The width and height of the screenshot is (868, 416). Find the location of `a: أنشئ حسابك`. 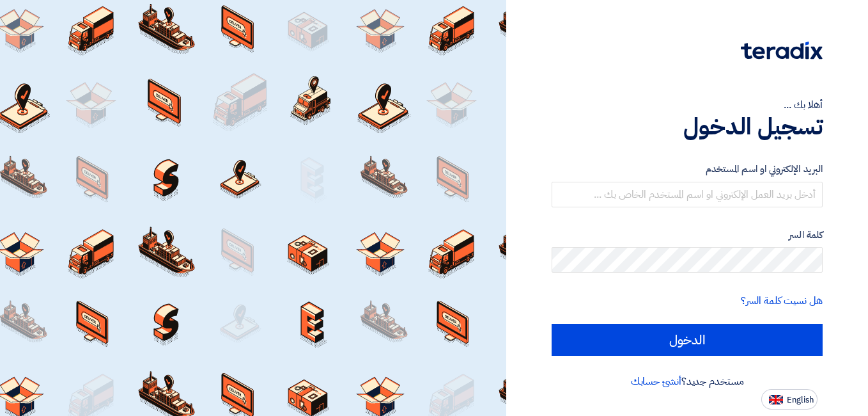

a: أنشئ حسابك is located at coordinates (656, 381).